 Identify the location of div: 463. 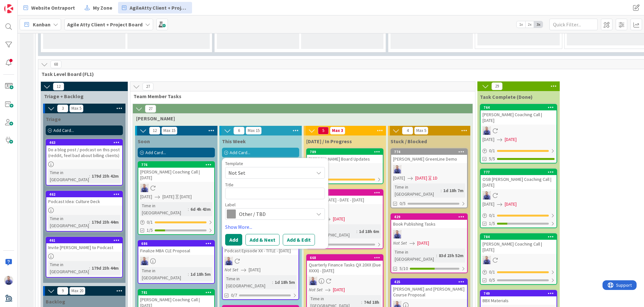
(84, 143).